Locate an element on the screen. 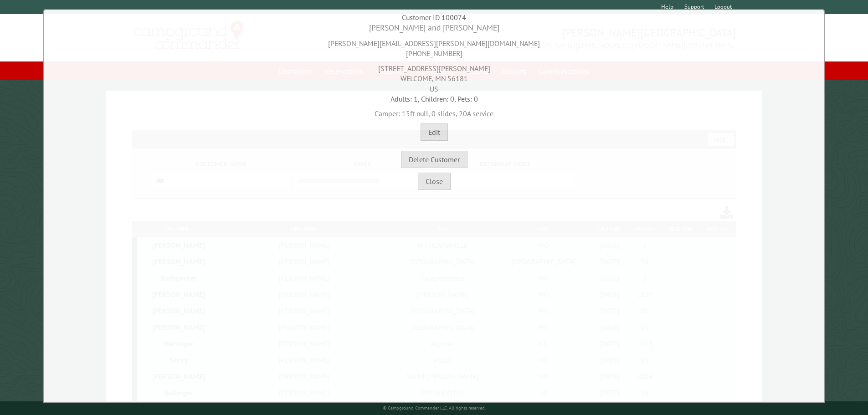 Image resolution: width=868 pixels, height=415 pixels. div: Adults: 1, Children: 0, Pets: 0 is located at coordinates (434, 99).